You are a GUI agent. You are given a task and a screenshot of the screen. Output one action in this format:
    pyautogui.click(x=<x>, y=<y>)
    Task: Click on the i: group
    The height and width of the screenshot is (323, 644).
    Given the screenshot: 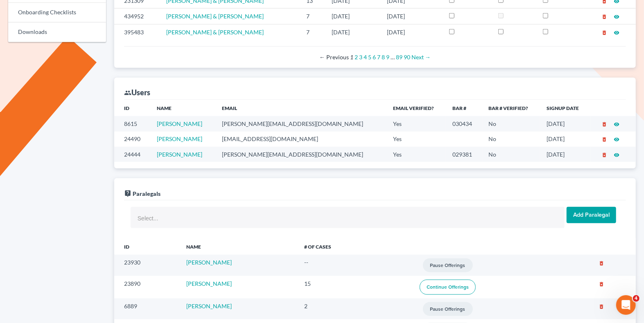 What is the action you would take?
    pyautogui.click(x=128, y=93)
    